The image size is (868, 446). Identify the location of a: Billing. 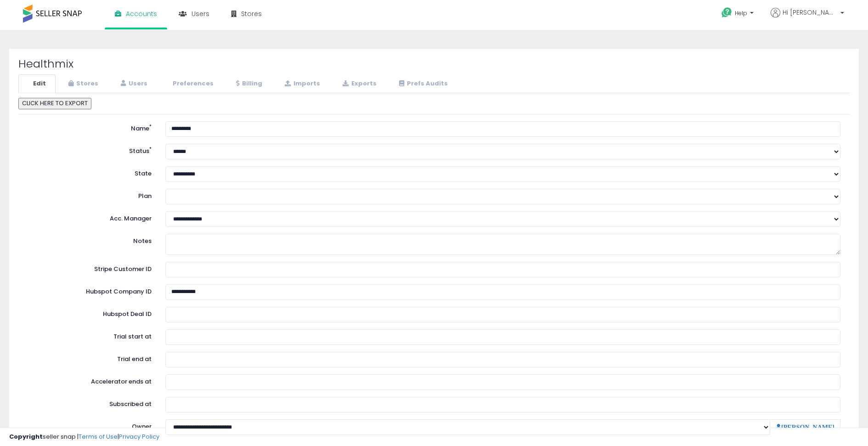
(248, 84).